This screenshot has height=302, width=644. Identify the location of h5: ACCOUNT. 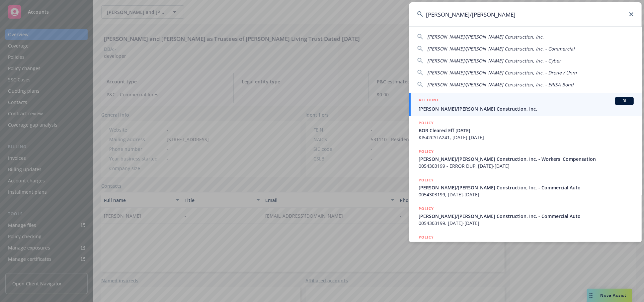
(429, 101).